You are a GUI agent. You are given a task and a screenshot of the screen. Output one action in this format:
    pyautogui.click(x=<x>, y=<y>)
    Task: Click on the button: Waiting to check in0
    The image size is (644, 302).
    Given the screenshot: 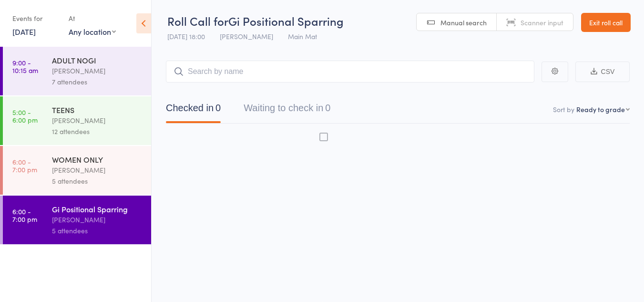 What is the action you would take?
    pyautogui.click(x=287, y=110)
    